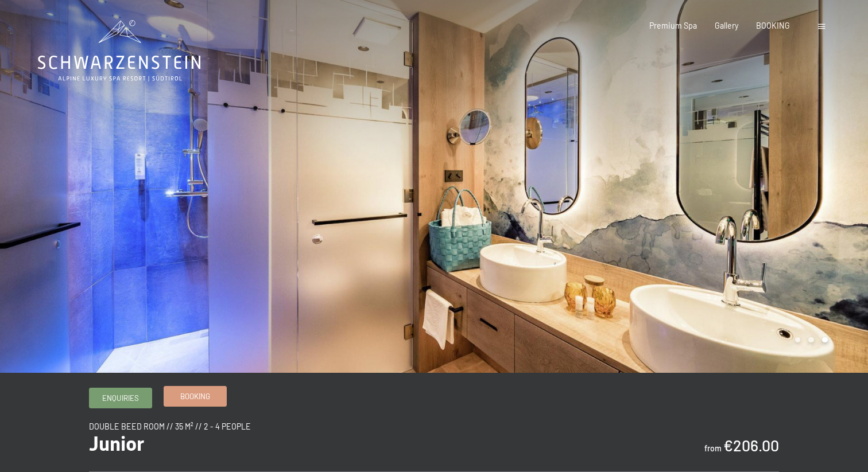  Describe the element at coordinates (673, 25) in the screenshot. I see `a: Premium Spa` at that location.